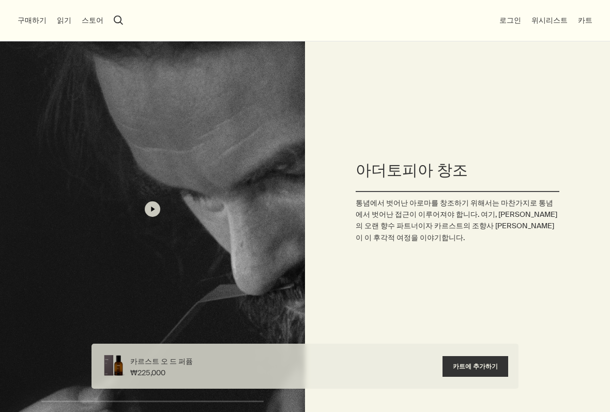 This screenshot has width=610, height=412. I want to click on button: 검색창 열기, so click(118, 20).